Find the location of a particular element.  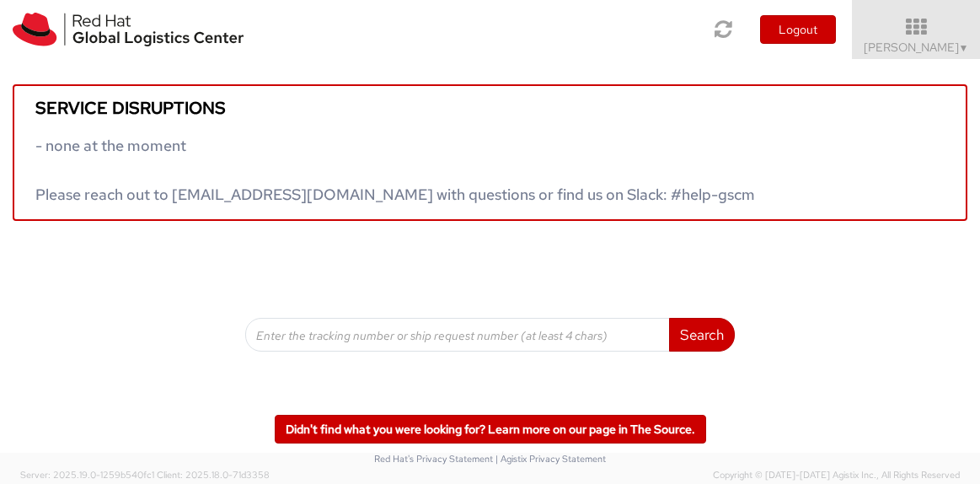

a: Didn't find what you were looking for? Learn more on our page in The Source. is located at coordinates (490, 429).